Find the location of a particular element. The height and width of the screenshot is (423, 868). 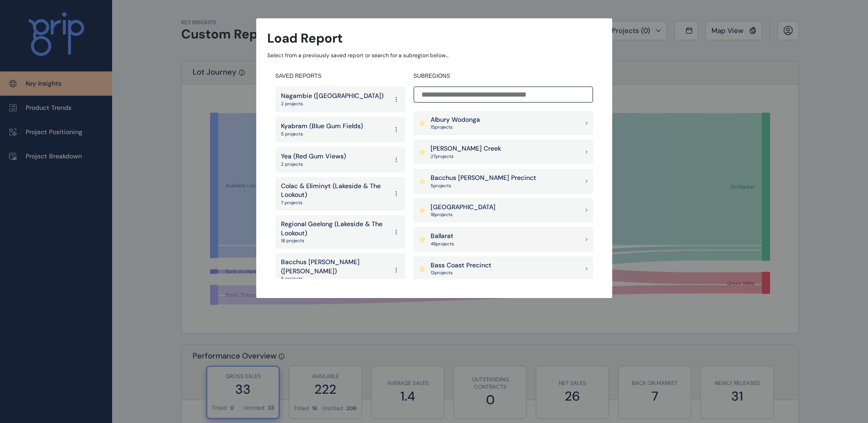

p: Regional Geelong (Lakeside & The Lookout) is located at coordinates (335, 229).